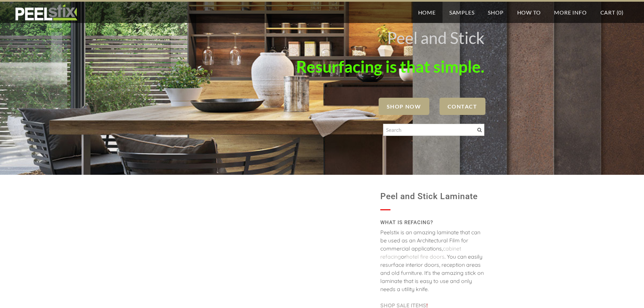 The image size is (644, 308). I want to click on a: How To, so click(529, 12).